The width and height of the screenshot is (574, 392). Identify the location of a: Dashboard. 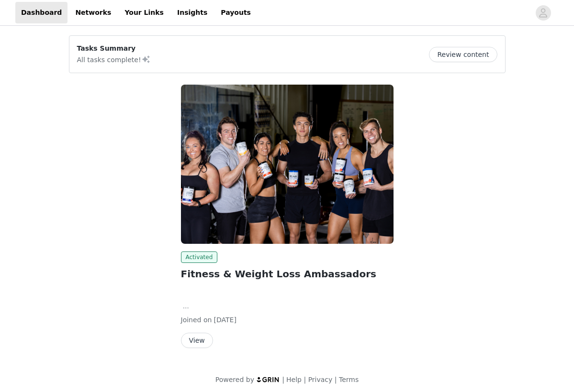
(41, 12).